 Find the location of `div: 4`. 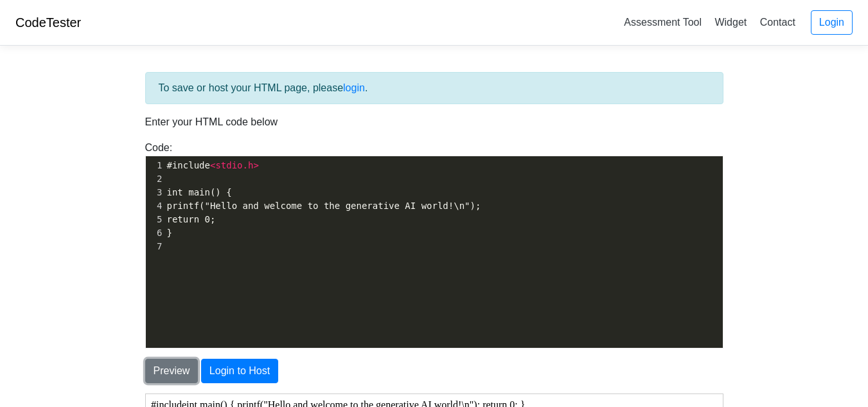

div: 4 is located at coordinates (155, 206).